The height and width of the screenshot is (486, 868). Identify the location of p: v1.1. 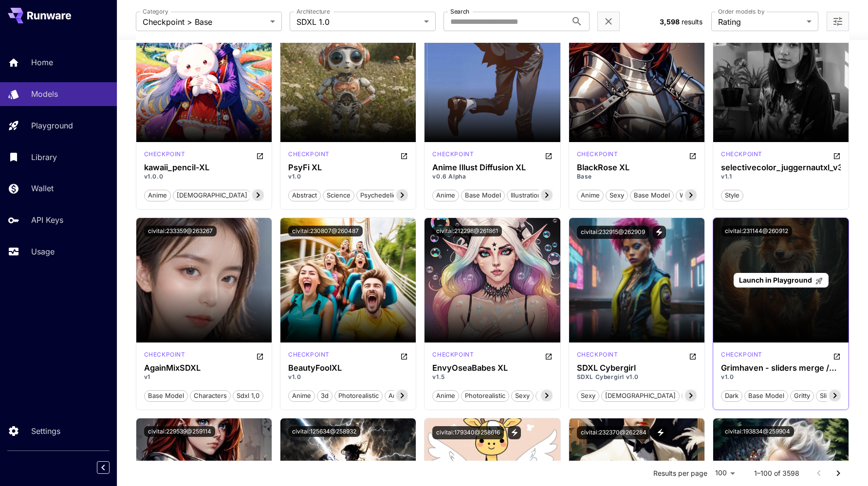
(781, 177).